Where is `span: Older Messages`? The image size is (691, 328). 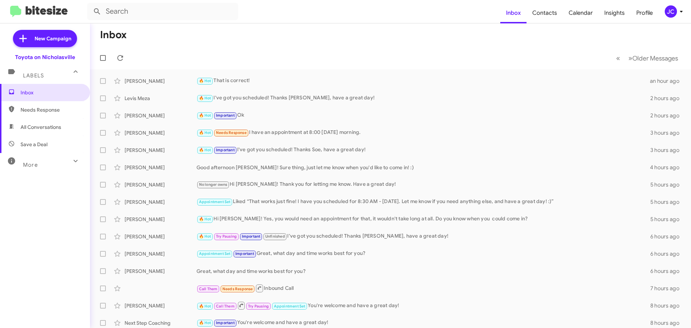 span: Older Messages is located at coordinates (655, 58).